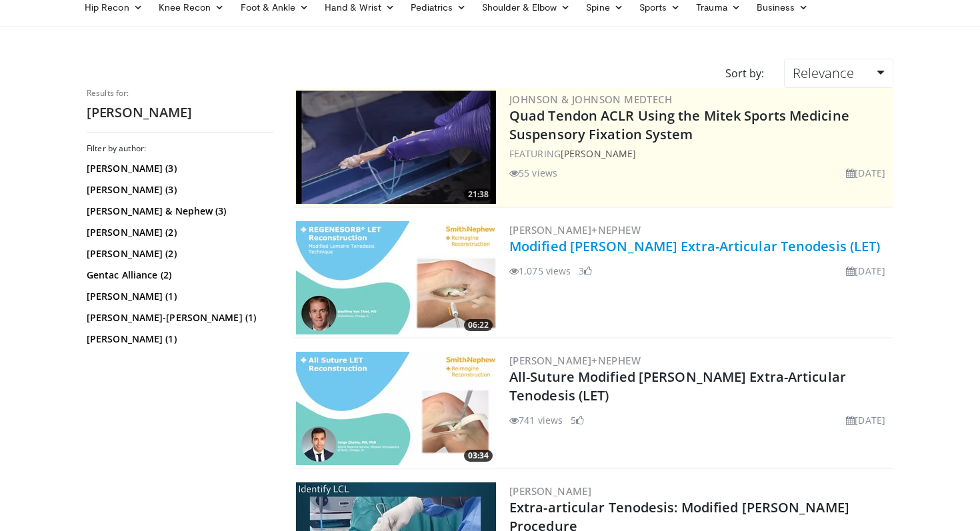 The image size is (980, 531). I want to click on li: 3, so click(585, 270).